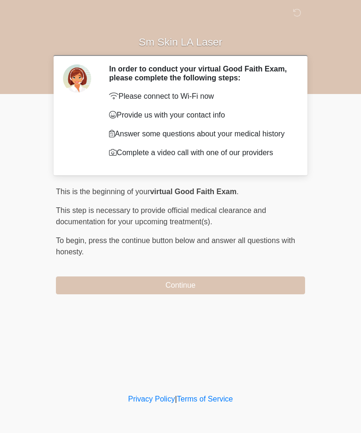  I want to click on img: Agent Avatar, so click(77, 79).